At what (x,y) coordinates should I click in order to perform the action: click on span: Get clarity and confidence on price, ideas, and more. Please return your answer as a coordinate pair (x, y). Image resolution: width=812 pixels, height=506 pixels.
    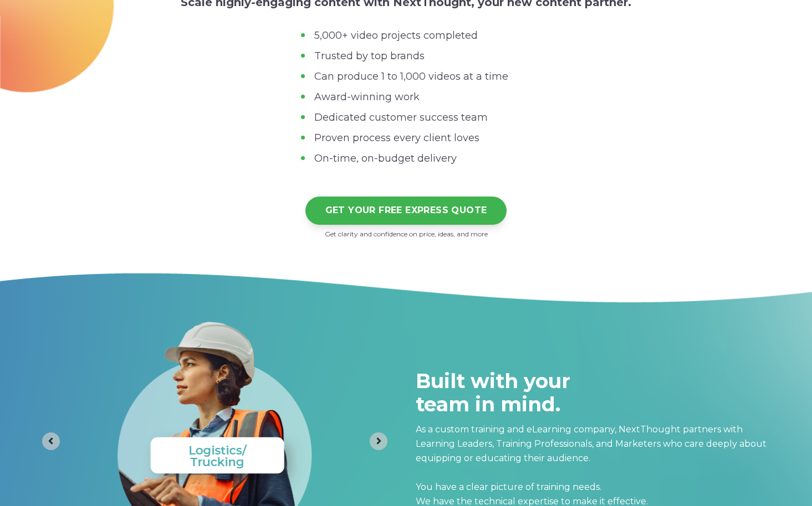
    Looking at the image, I should click on (406, 234).